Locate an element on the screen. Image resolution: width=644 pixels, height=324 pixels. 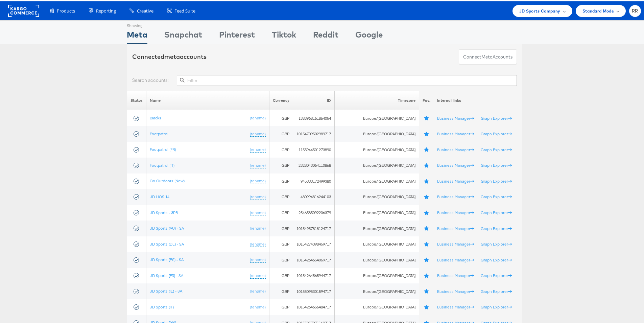
a: JD Sports - 3PB is located at coordinates (164, 211).